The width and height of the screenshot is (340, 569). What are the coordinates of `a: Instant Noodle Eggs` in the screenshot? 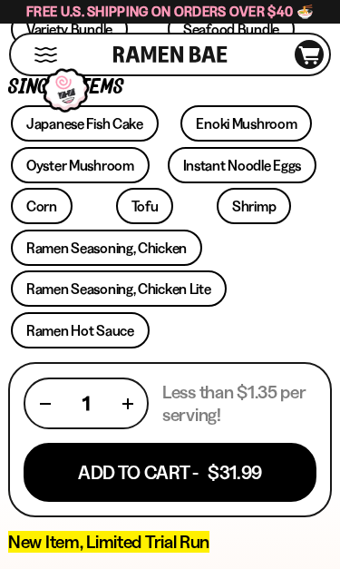 It's located at (242, 165).